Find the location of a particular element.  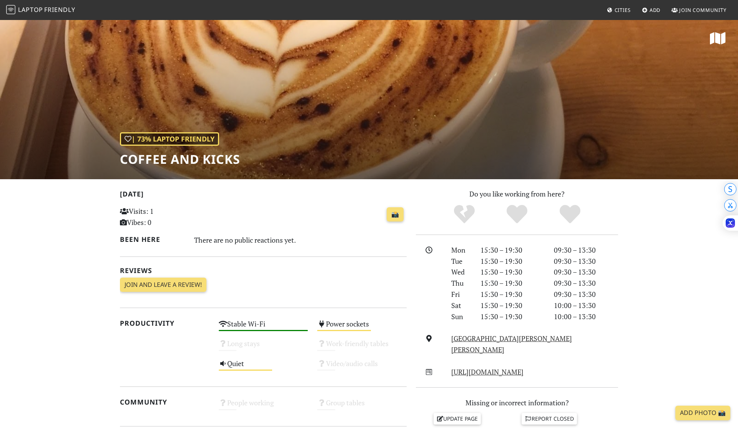

h2: Been here is located at coordinates (152, 239).